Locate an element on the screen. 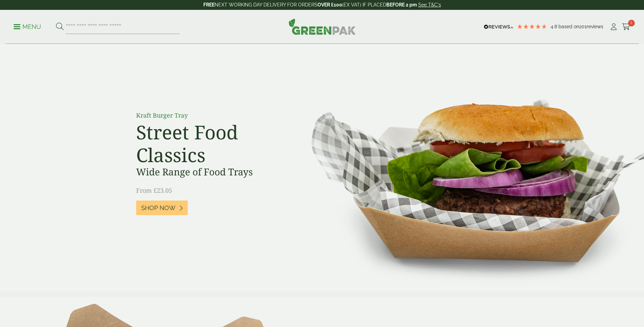 Image resolution: width=644 pixels, height=327 pixels. strong: BEFORE 2 pm is located at coordinates (402, 5).